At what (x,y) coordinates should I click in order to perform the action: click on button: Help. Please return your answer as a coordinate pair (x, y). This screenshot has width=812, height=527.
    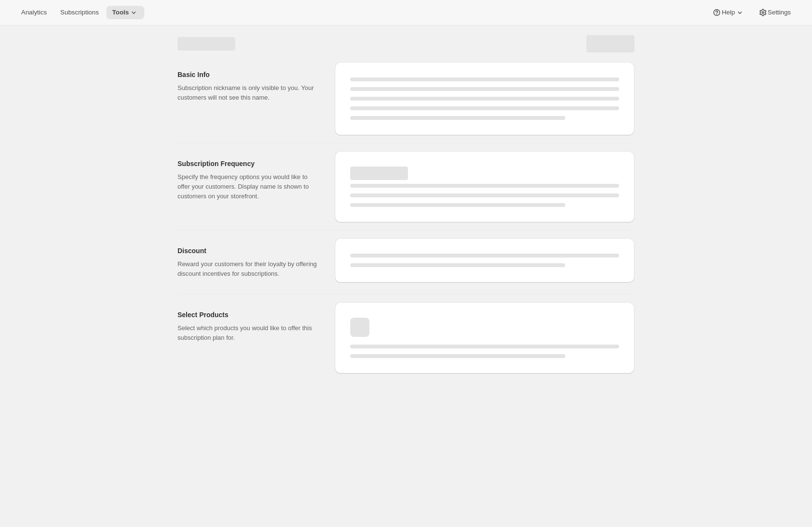
    Looking at the image, I should click on (727, 13).